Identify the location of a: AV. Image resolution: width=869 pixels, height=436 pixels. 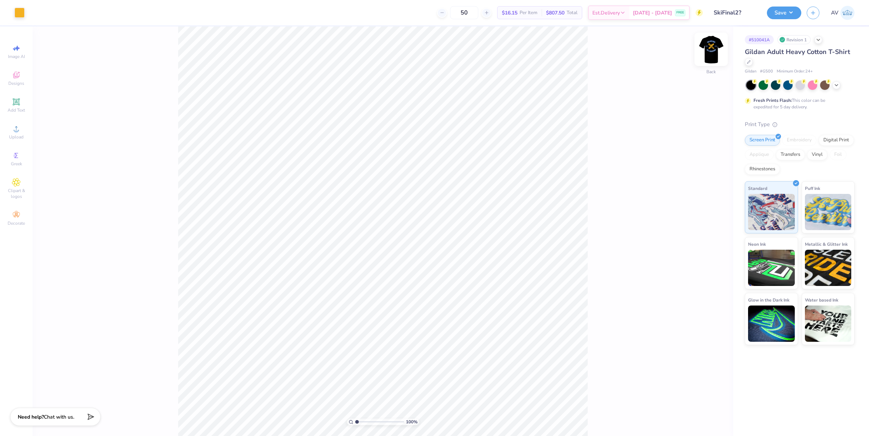
(843, 13).